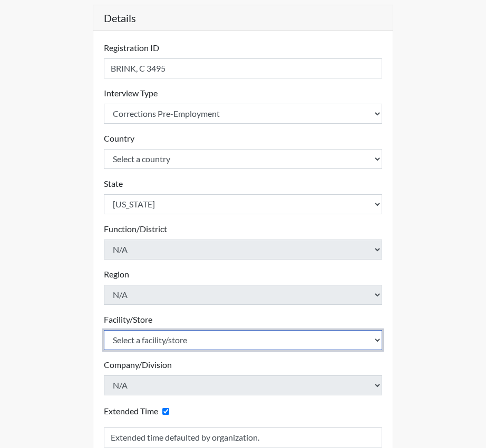  What do you see at coordinates (119, 139) in the screenshot?
I see `label: Country` at bounding box center [119, 139].